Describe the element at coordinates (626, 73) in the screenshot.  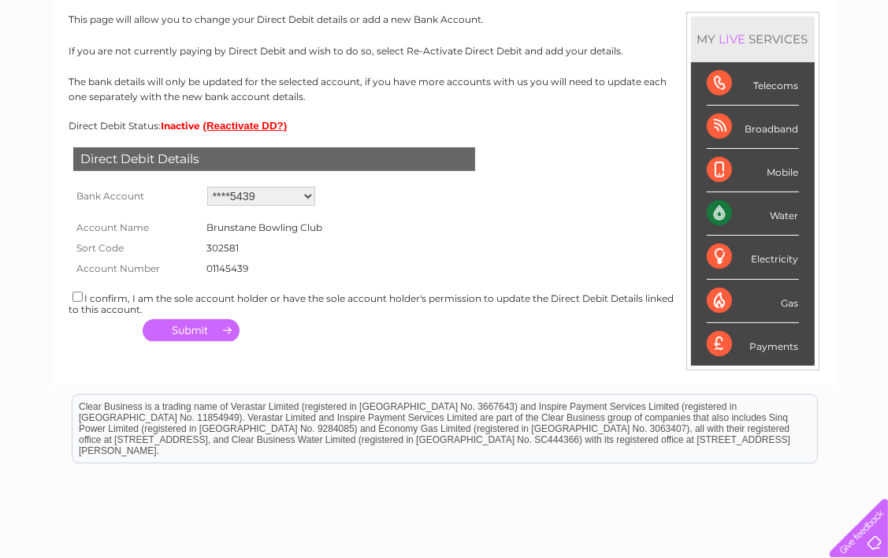
I see `a: Water` at that location.